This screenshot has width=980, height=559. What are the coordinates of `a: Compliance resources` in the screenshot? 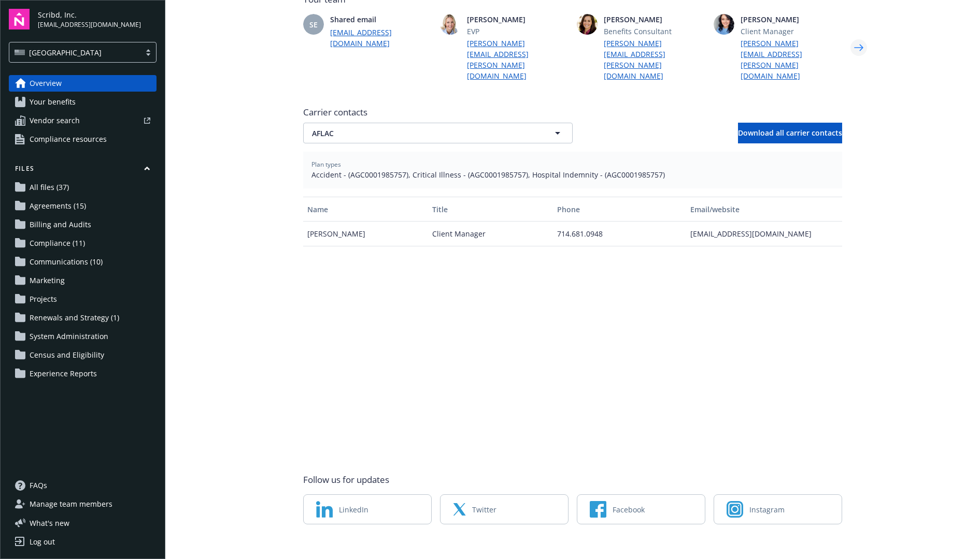 It's located at (83, 140).